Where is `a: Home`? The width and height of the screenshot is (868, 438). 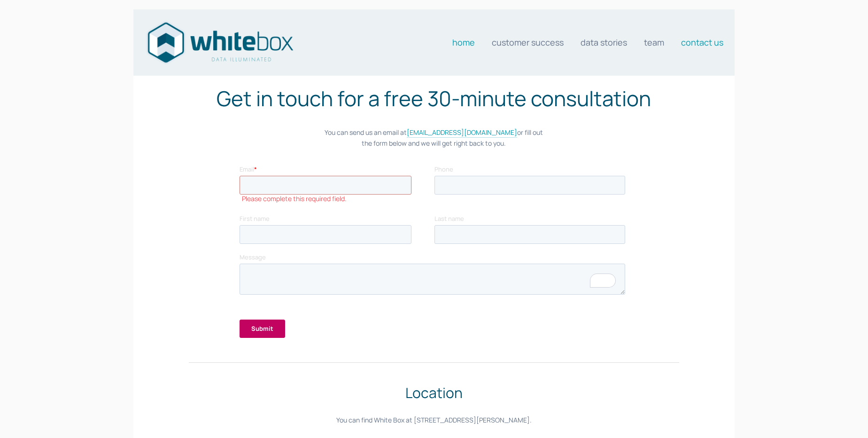
a: Home is located at coordinates (464, 42).